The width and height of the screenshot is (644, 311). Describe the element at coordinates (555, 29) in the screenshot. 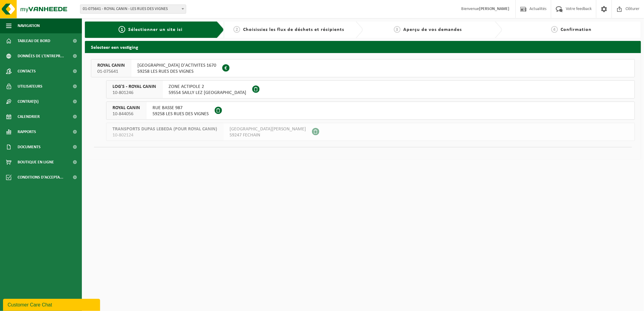

I see `span: 4` at that location.